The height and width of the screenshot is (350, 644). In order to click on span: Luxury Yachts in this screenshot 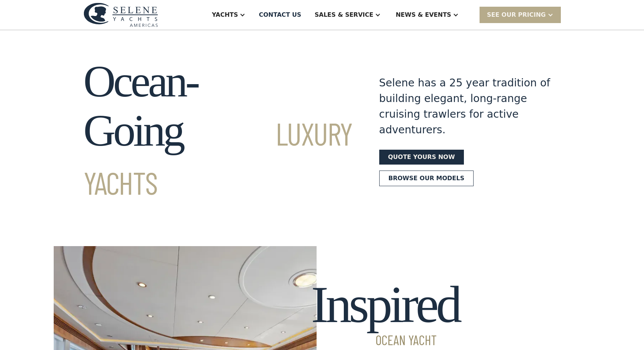, I will do `click(218, 158)`.